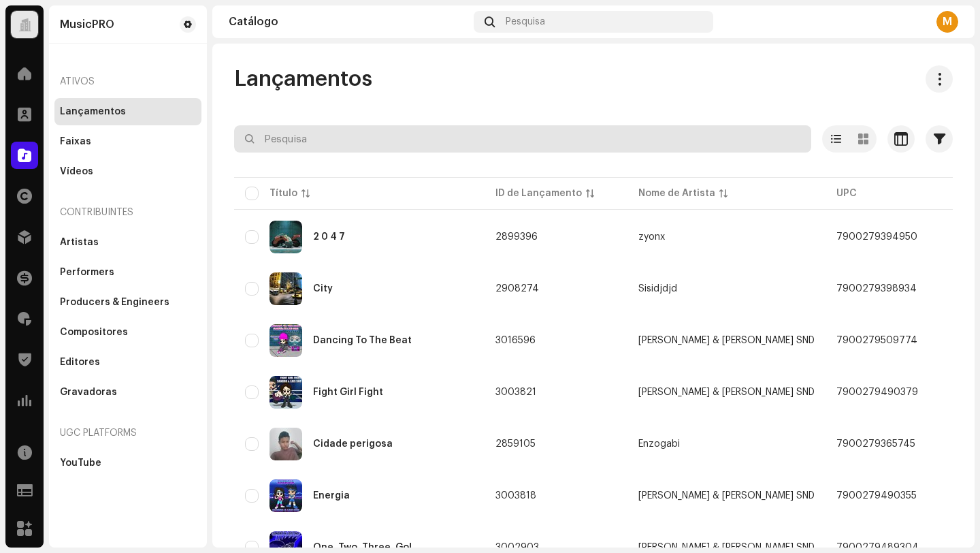 The height and width of the screenshot is (553, 980). Describe the element at coordinates (128, 213) in the screenshot. I see `div: Contribuintes` at that location.